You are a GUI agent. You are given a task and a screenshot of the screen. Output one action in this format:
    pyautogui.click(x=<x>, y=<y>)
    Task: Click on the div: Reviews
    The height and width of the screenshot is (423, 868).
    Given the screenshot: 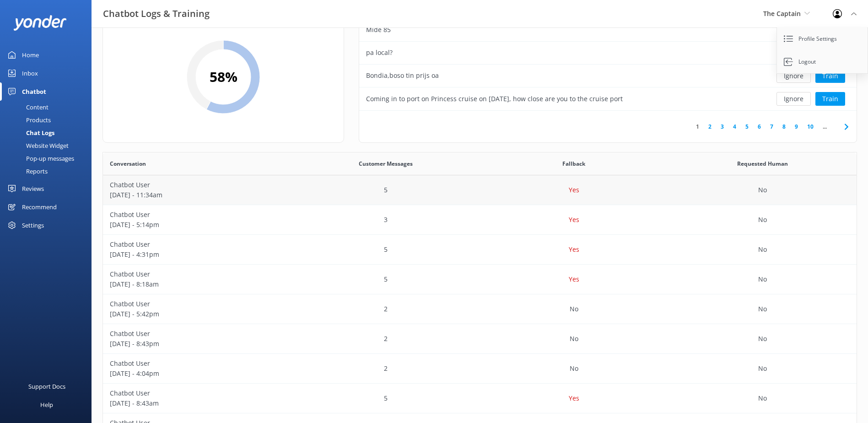 What is the action you would take?
    pyautogui.click(x=33, y=189)
    